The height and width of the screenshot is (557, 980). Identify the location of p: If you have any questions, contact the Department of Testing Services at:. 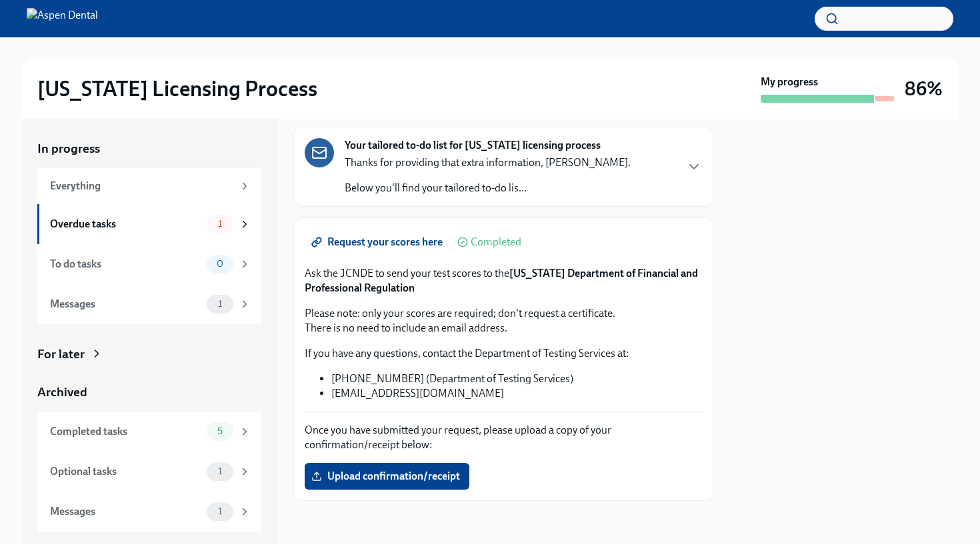
(503, 354).